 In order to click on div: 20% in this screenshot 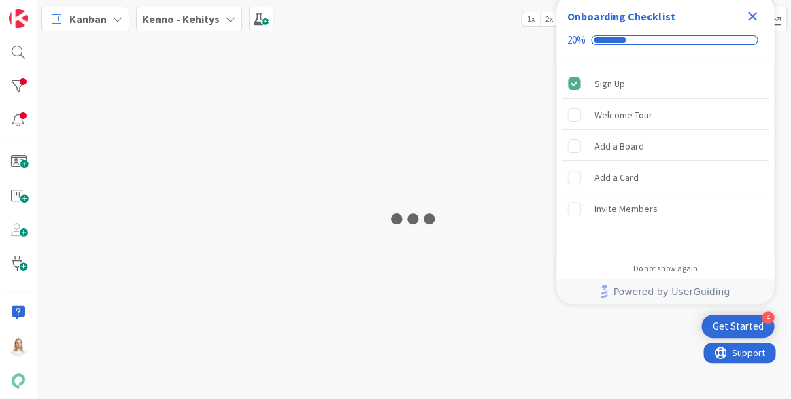, I will do `click(576, 40)`.